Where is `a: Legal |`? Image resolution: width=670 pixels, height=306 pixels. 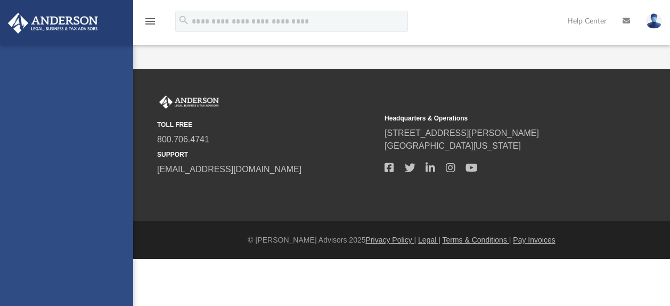 a: Legal | is located at coordinates (429, 240).